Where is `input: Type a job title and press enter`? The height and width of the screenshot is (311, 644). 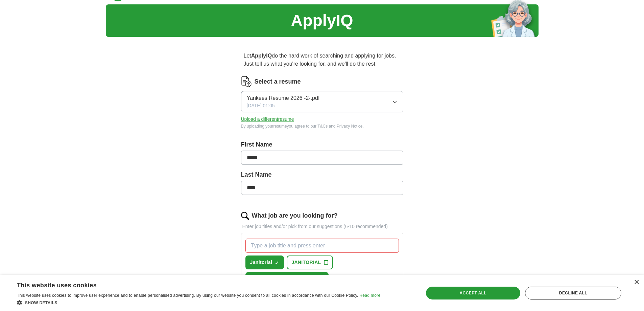
input: Type a job title and press enter is located at coordinates (322, 245).